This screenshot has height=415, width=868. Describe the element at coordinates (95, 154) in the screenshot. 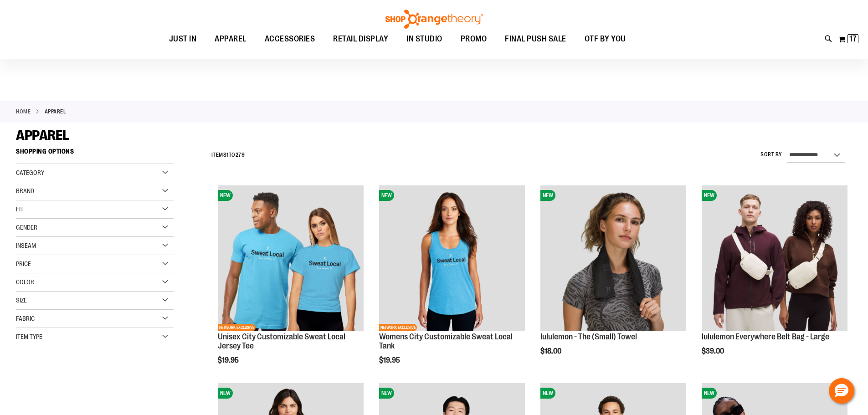

I see `strong: Shopping Options` at that location.